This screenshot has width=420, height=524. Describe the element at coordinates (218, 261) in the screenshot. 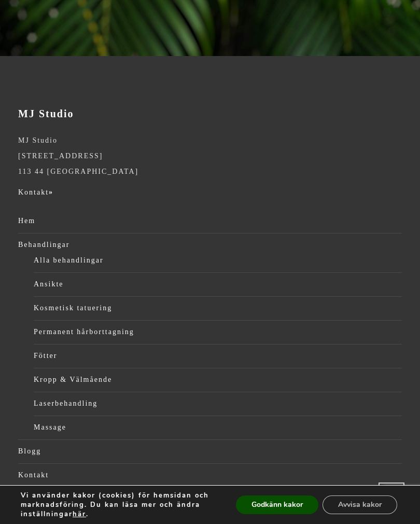

I see `a: Alla behandlingar` at that location.